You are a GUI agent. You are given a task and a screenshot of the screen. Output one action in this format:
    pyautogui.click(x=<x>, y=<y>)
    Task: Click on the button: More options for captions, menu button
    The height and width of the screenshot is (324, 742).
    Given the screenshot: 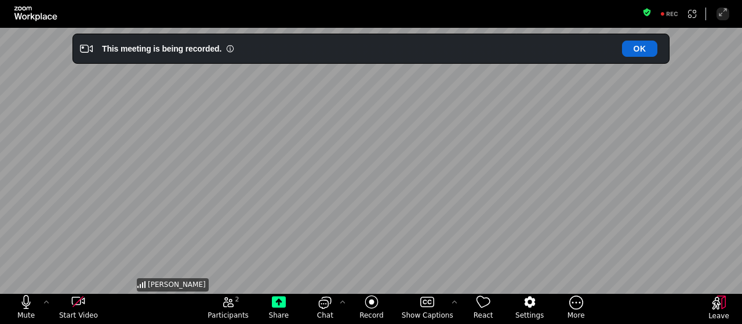 What is the action you would take?
    pyautogui.click(x=454, y=302)
    